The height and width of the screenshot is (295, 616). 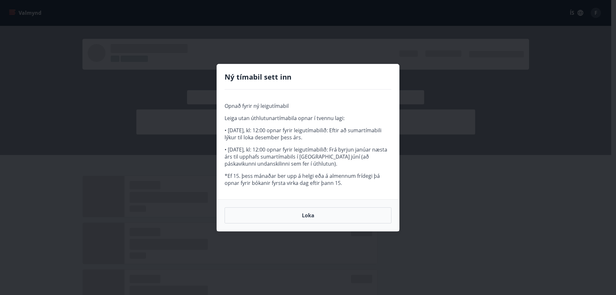 What do you see at coordinates (308, 106) in the screenshot?
I see `p: Opnað fyrir ný leigutímabil` at bounding box center [308, 106].